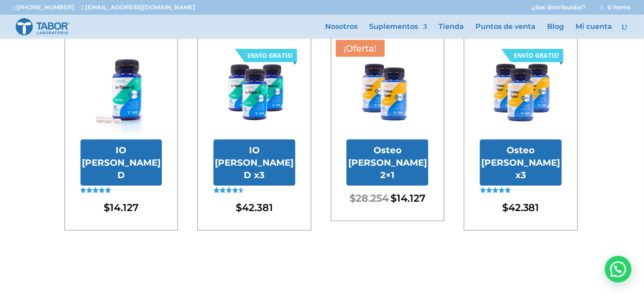  What do you see at coordinates (360, 49) in the screenshot?
I see `span: ¡Oferta!` at bounding box center [360, 49].